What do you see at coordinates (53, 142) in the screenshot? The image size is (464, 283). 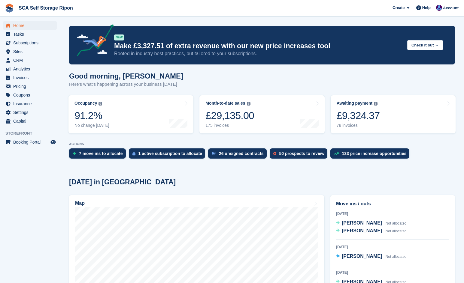 I see `a: Preview store` at bounding box center [53, 142].